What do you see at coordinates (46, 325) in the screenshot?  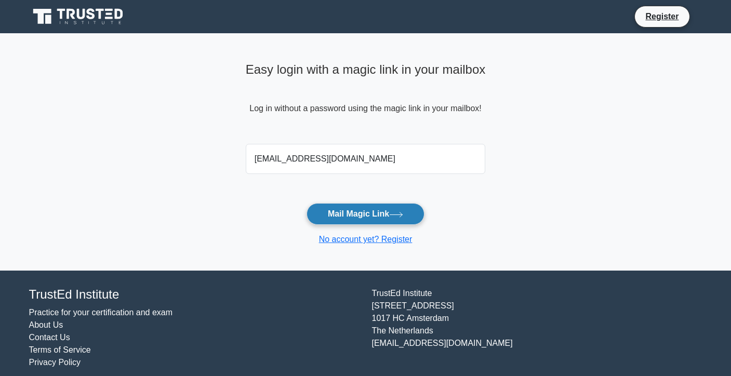 I see `a: About Us` at bounding box center [46, 325].